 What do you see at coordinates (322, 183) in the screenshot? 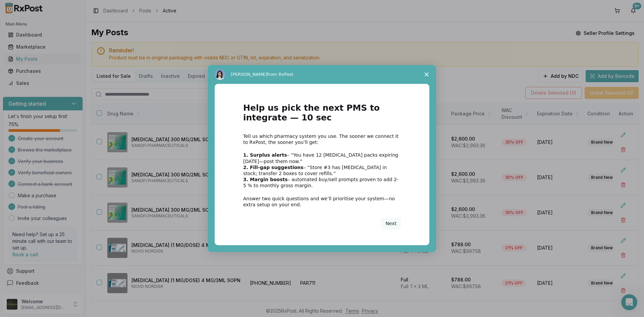
I see `div: – automated buy/sell prompts proven to add 2-5 % to monthly gross margin.` at bounding box center [322, 183].